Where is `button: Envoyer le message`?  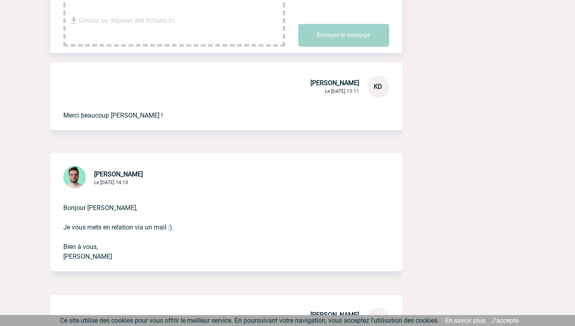
button: Envoyer le message is located at coordinates (344, 35).